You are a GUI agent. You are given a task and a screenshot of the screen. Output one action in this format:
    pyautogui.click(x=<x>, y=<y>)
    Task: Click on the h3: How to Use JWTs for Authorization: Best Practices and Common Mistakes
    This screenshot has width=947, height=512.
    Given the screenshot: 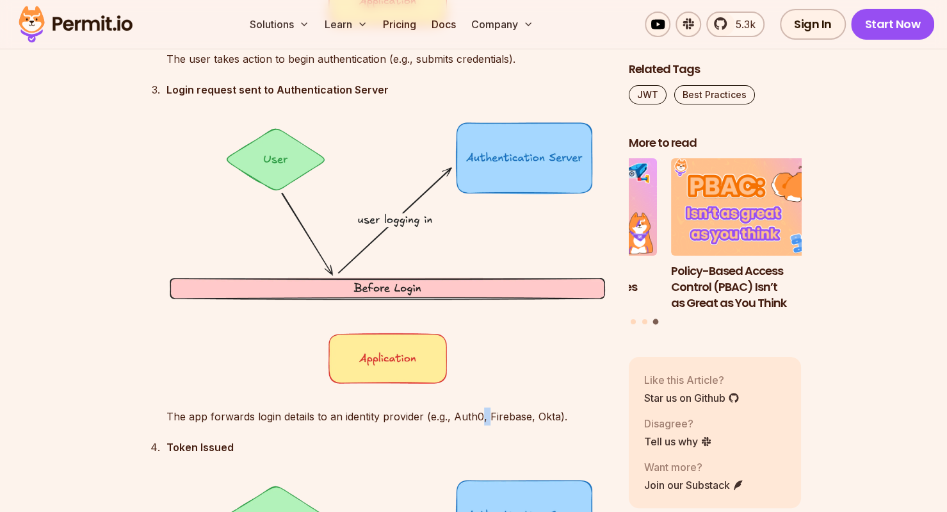 What is the action you would take?
    pyautogui.click(x=571, y=287)
    